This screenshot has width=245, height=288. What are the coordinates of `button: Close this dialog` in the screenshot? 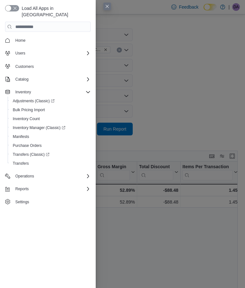 It's located at (107, 6).